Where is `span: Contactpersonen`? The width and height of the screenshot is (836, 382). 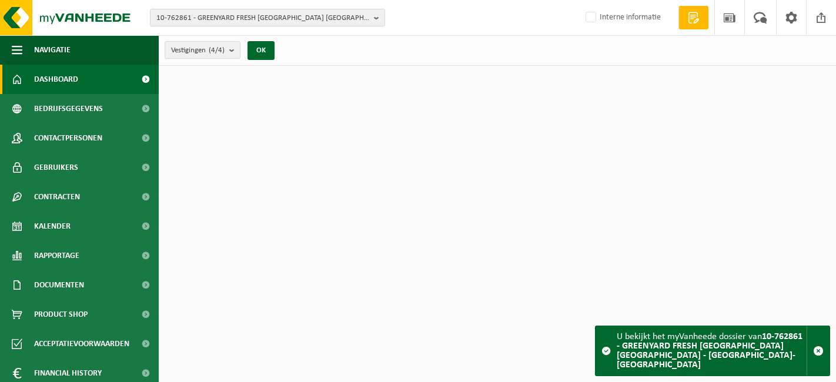 span: Contactpersonen is located at coordinates (68, 138).